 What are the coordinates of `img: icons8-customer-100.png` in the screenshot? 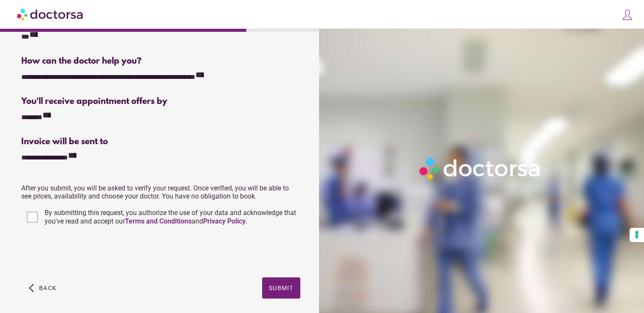 It's located at (627, 15).